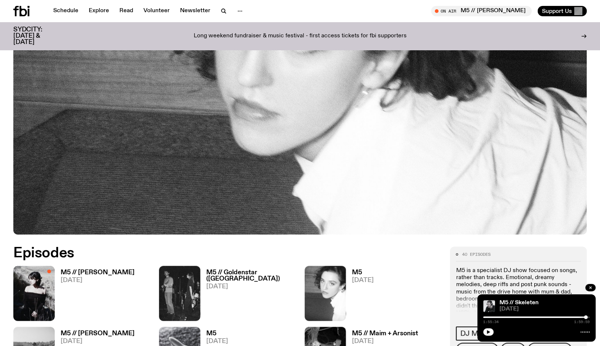 The image size is (600, 346). What do you see at coordinates (325, 293) in the screenshot?
I see `img: A black and white photo of Lilly wearing a white blouse and looking up at the camera.` at bounding box center [325, 293].